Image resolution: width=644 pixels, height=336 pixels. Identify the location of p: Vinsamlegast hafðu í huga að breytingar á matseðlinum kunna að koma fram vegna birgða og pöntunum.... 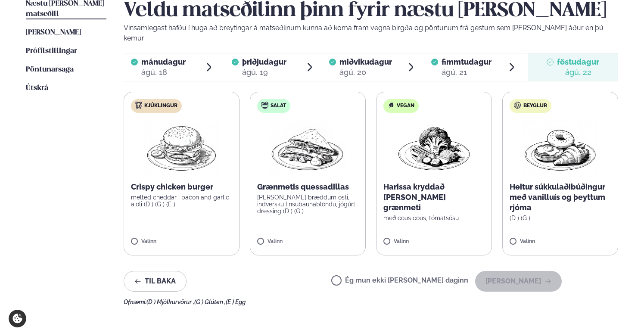
(371, 33).